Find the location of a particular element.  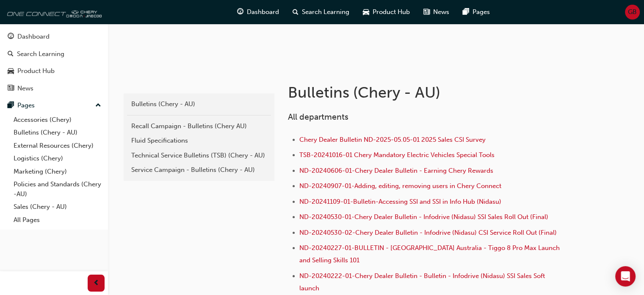

span: TSB-20241016-01 Chery Mandatory Electric Vehicles Special Tools is located at coordinates (397, 155).